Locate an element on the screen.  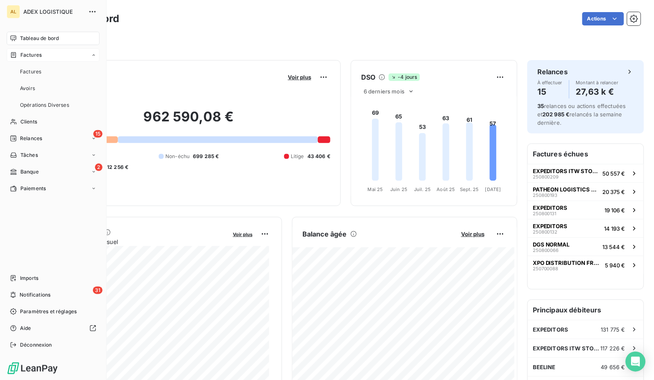
span: Avoirs is located at coordinates (27, 88).